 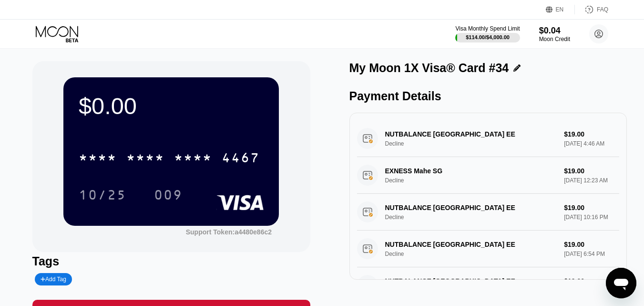 I want to click on div: Moon Credit, so click(x=554, y=39).